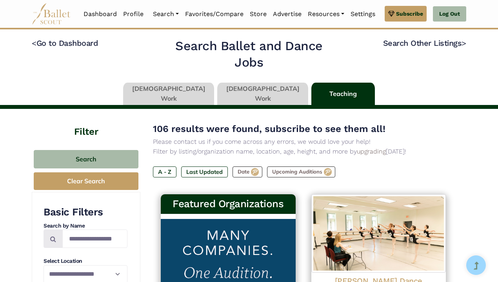  Describe the element at coordinates (166, 14) in the screenshot. I see `a: Search` at that location.